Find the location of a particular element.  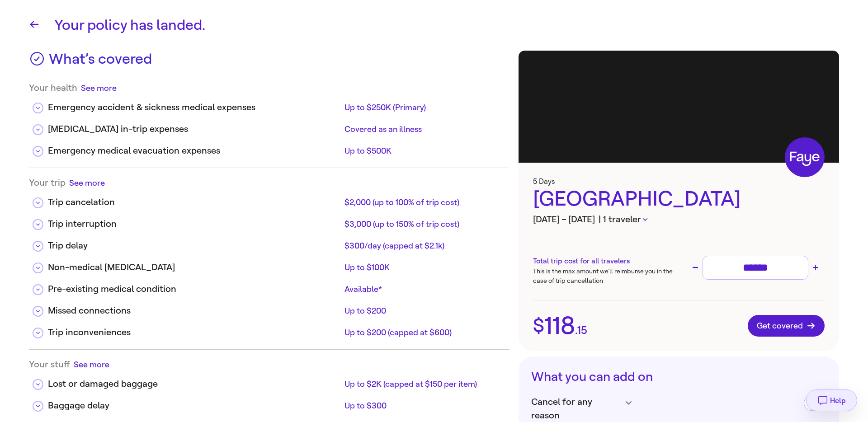

div: Covered as an illness is located at coordinates (423, 129).